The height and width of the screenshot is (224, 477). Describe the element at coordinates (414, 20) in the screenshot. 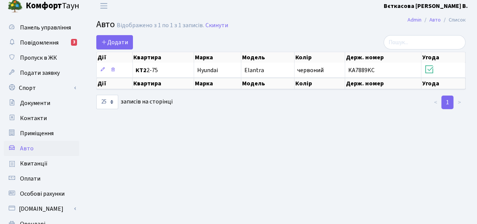

I see `a: Admin` at that location.